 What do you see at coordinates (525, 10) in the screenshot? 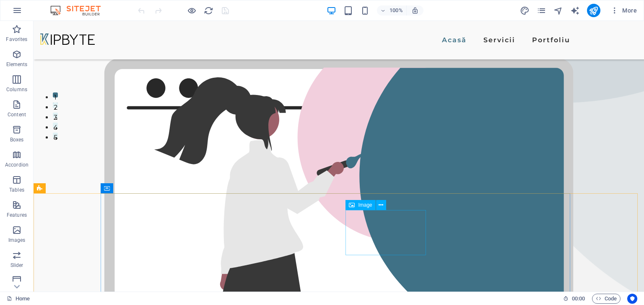
I see `i: Design (Ctrl+Alt+Y)` at bounding box center [525, 10].